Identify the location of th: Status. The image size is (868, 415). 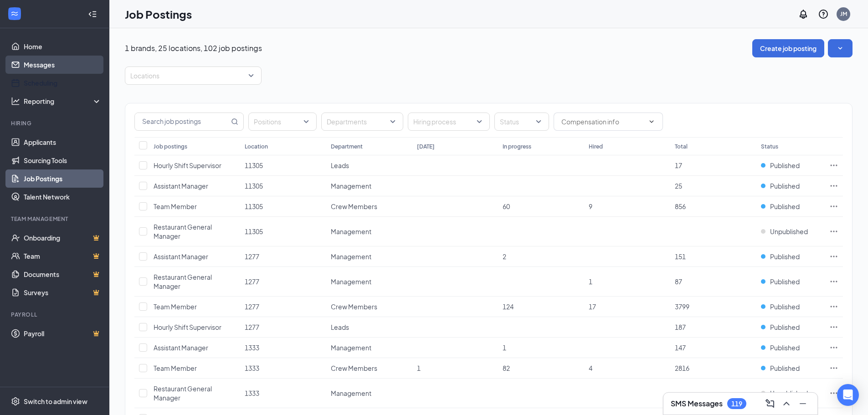
(791, 146).